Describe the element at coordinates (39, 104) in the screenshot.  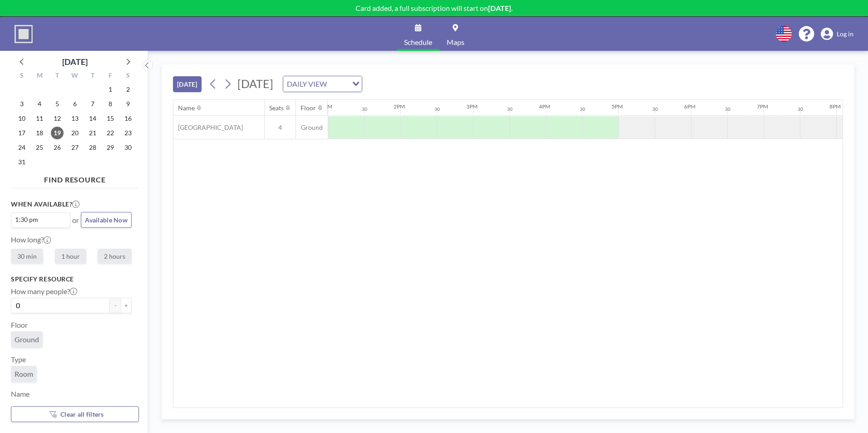
I see `span: Monday, August 4, 2025` at that location.